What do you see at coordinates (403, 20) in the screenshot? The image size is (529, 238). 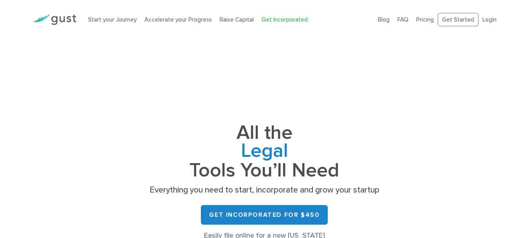 I see `a: FAQ` at bounding box center [403, 20].